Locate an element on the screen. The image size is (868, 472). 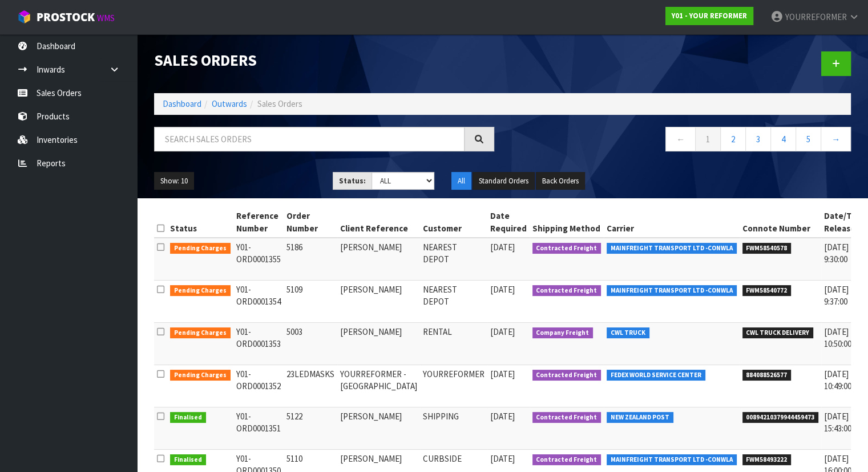
th: Carrier is located at coordinates (672, 222).